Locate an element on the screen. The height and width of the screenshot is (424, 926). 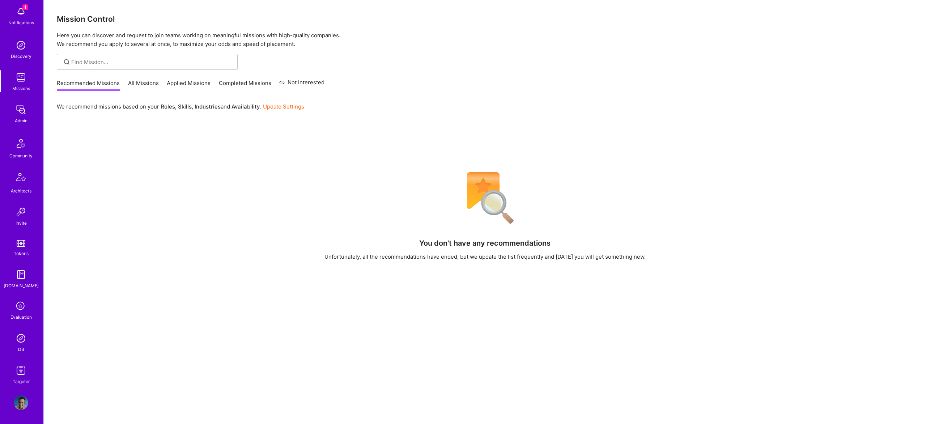
img: Skill Targeter is located at coordinates (21, 371).